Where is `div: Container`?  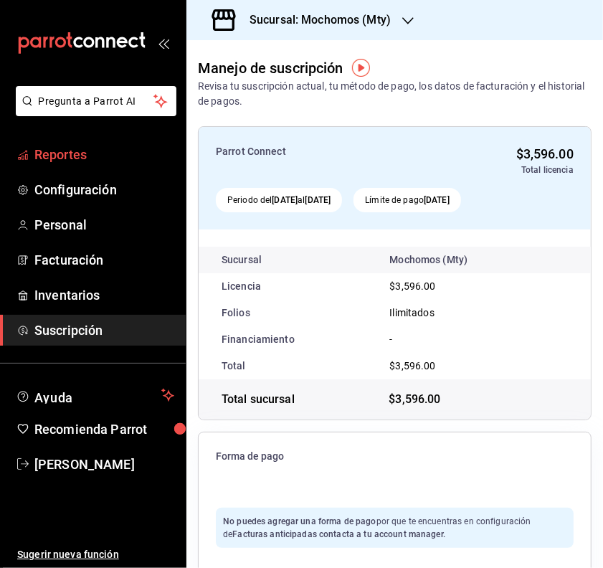 div: Container is located at coordinates (394, 313).